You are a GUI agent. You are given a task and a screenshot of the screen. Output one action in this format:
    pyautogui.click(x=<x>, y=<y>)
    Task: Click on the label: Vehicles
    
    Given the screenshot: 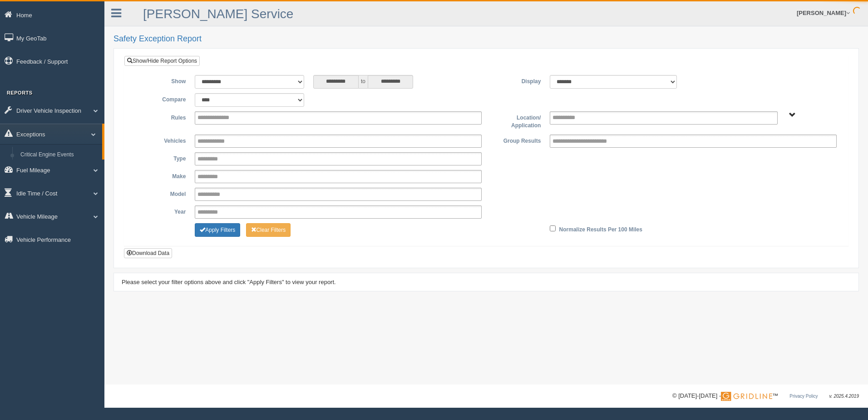 What is the action you would take?
    pyautogui.click(x=161, y=140)
    